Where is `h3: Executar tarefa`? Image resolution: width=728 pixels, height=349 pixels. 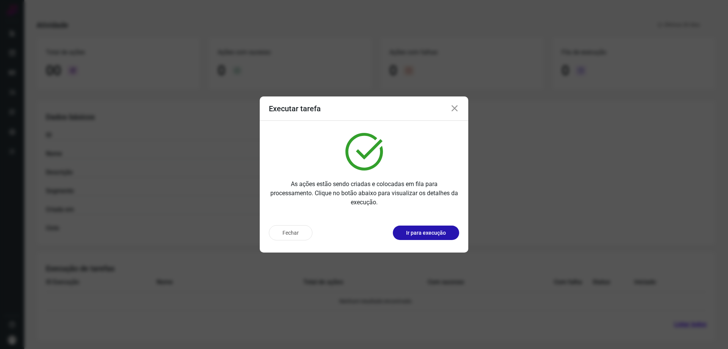
h3: Executar tarefa is located at coordinates (295, 108).